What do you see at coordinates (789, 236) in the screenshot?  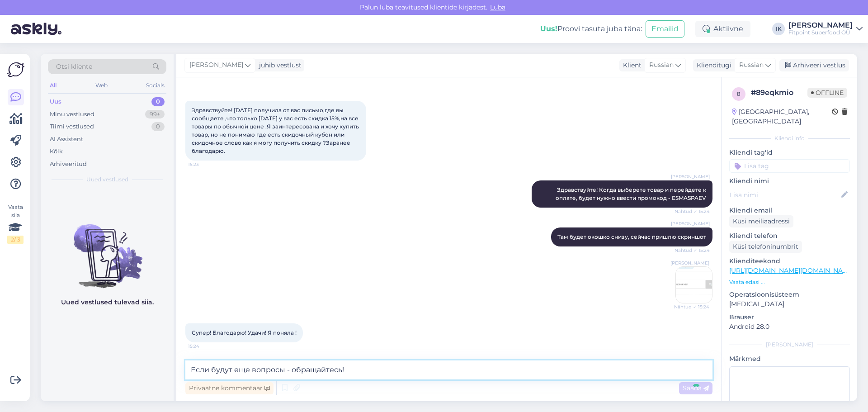 I see `p: Kliendi telefon` at bounding box center [789, 236].